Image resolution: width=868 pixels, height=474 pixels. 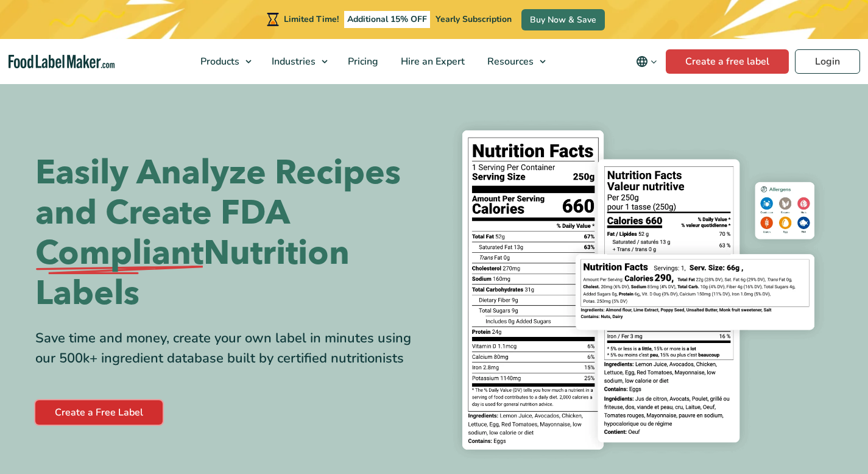 What do you see at coordinates (311, 19) in the screenshot?
I see `span: Limited Time!` at bounding box center [311, 19].